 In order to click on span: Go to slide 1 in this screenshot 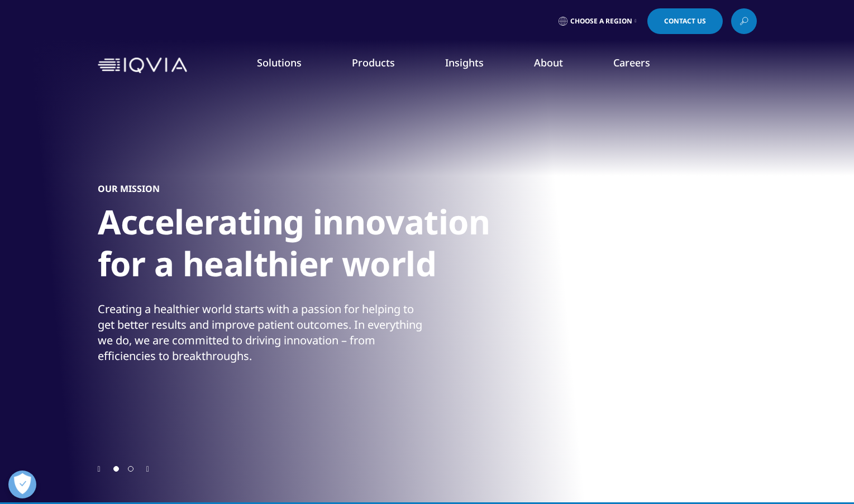, I will do `click(116, 469)`.